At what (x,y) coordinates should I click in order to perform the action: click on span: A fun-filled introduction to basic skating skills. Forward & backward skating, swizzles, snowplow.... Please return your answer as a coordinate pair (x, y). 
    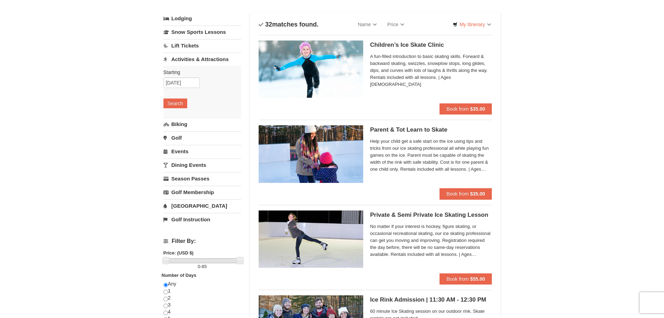
    Looking at the image, I should click on (431, 70).